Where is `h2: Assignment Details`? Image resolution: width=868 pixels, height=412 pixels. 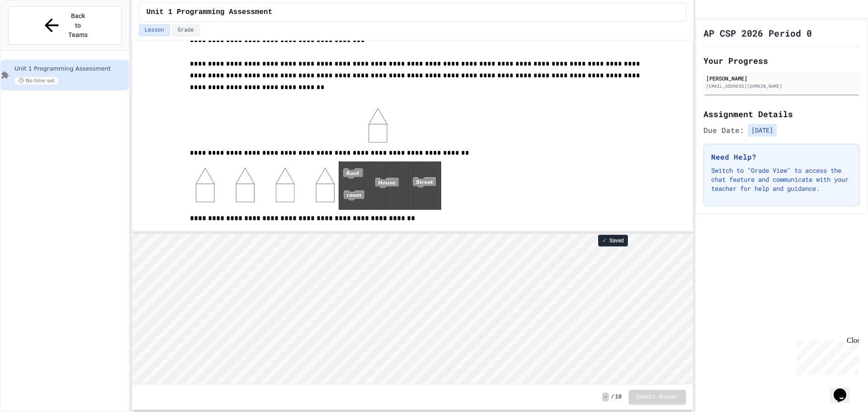
h2: Assignment Details is located at coordinates (782, 114).